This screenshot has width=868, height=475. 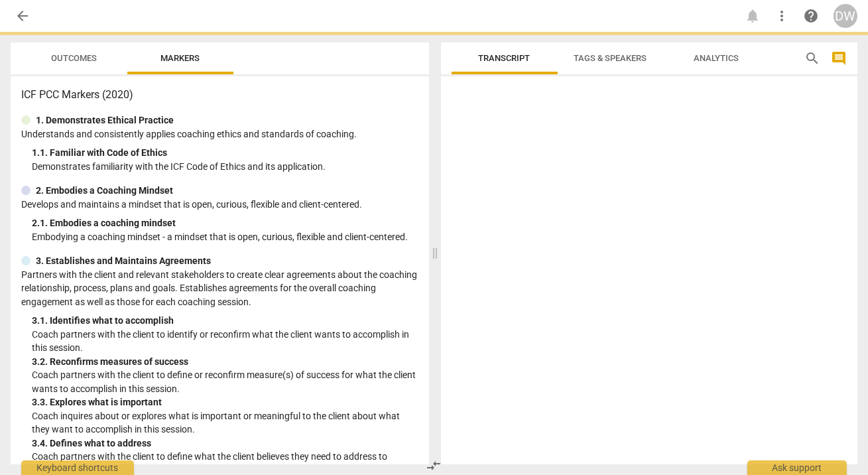 What do you see at coordinates (220, 204) in the screenshot?
I see `p: Develops and maintains a mindset that is open, curious, flexible and client-centered.` at bounding box center [220, 204].